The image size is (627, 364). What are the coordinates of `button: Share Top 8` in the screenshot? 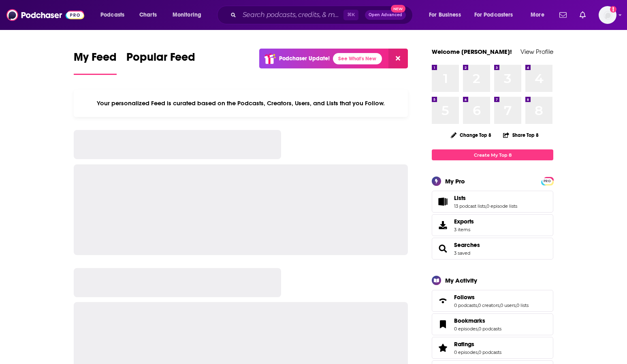 It's located at (521, 135).